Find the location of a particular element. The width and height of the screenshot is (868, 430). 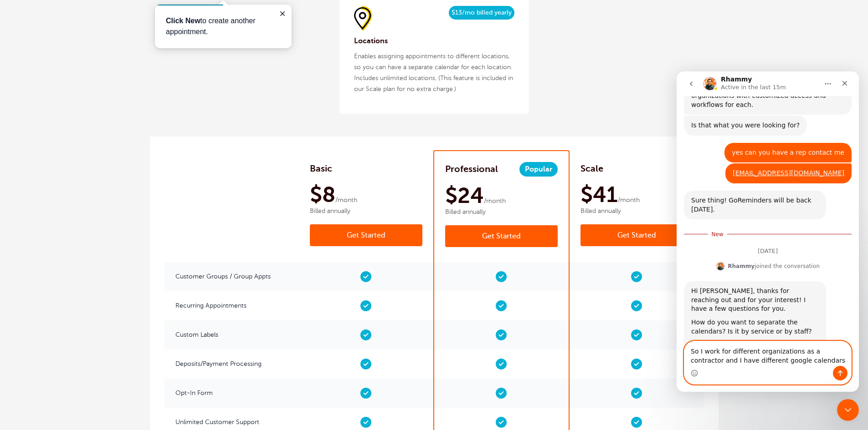

div: How do you want to separate the calendars? Is it by service or by staff? is located at coordinates (78, 255).